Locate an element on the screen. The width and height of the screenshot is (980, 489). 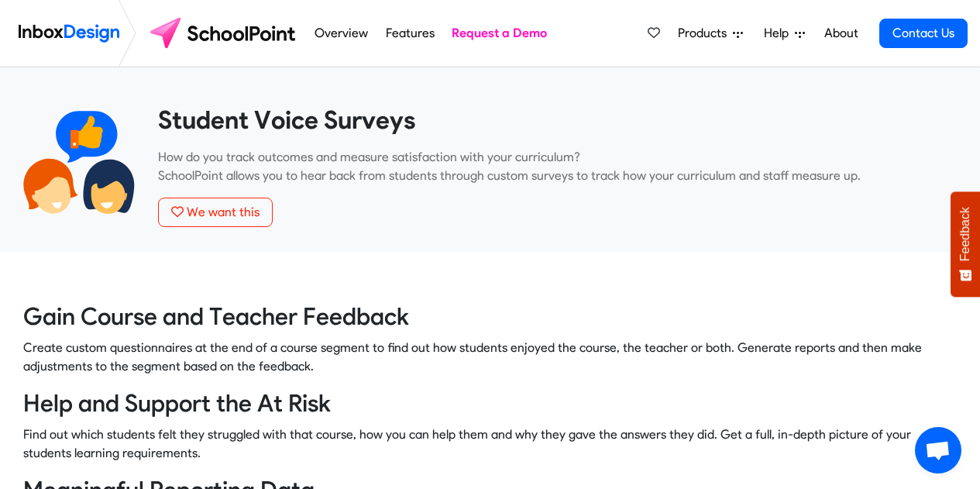
a: Request a Demo is located at coordinates (500, 34).